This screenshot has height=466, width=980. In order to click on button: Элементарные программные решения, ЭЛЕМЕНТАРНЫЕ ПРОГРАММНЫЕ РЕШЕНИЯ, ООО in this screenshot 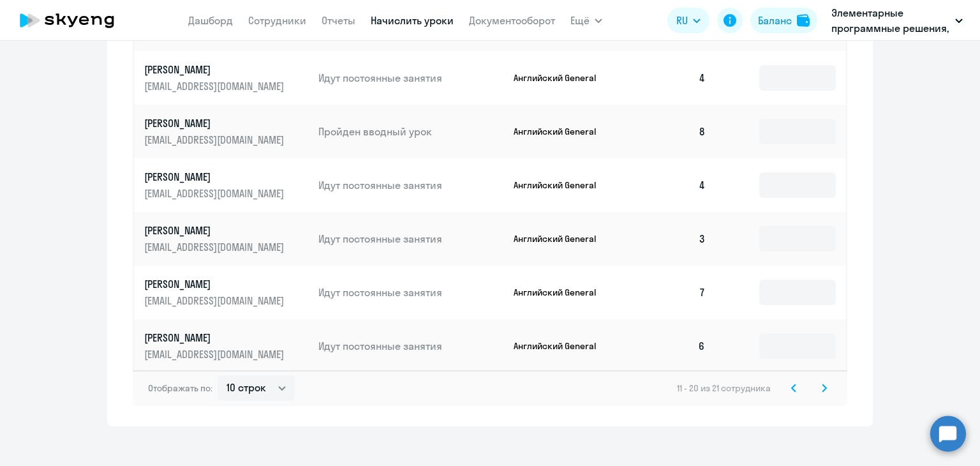, I will do `click(897, 21)`.